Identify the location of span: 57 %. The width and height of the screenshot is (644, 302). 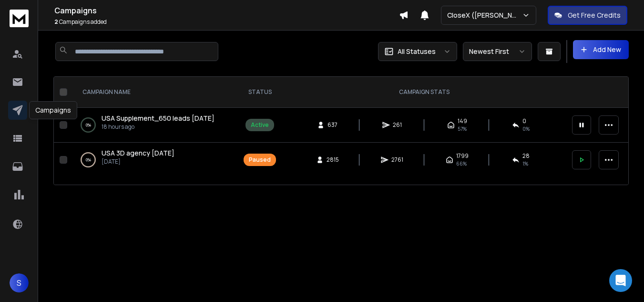
(462, 129).